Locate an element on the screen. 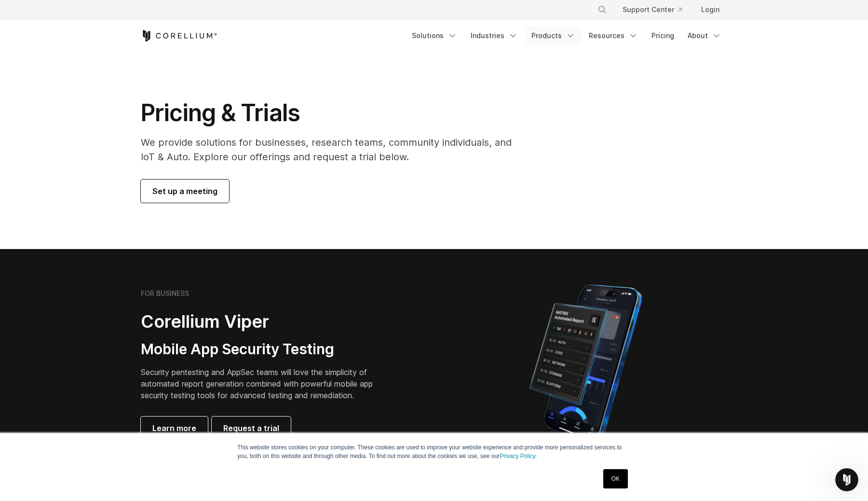 The width and height of the screenshot is (868, 501). h3: Mobile App Security Testing is located at coordinates (264, 349).